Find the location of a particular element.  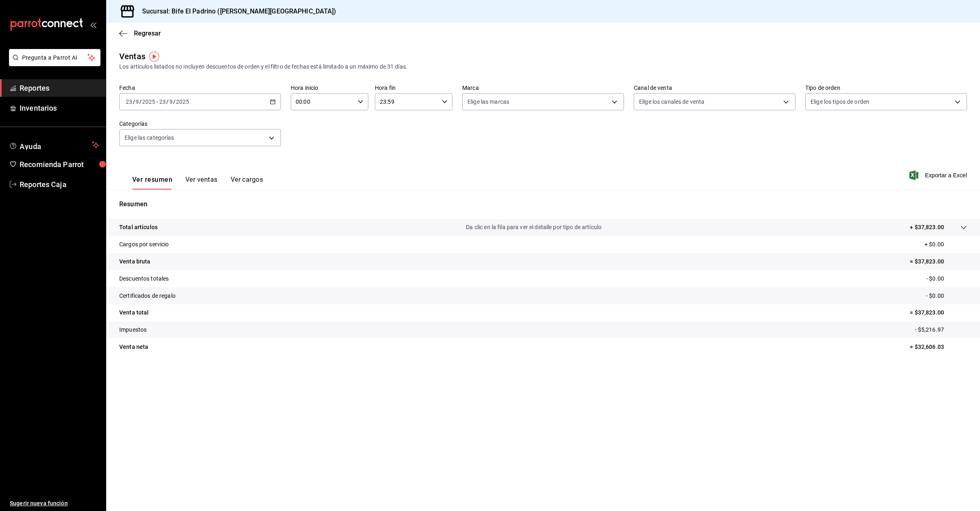

div: navigation tabs is located at coordinates (197, 182).